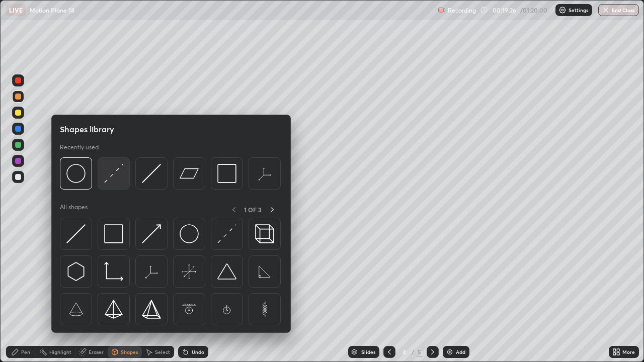 The image size is (644, 362). What do you see at coordinates (450, 352) in the screenshot?
I see `img: add-slide-button` at bounding box center [450, 352].